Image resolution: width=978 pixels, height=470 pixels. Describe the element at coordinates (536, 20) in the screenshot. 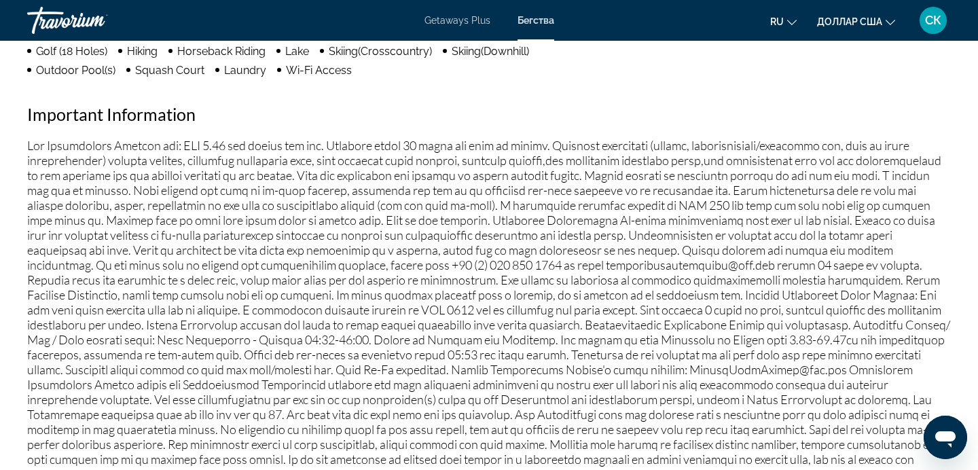

I see `a: Бегства` at that location.